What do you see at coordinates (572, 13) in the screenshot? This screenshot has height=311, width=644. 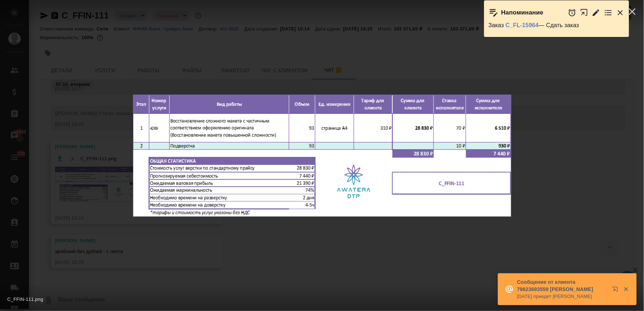 I see `button: Отложить` at bounding box center [572, 13].